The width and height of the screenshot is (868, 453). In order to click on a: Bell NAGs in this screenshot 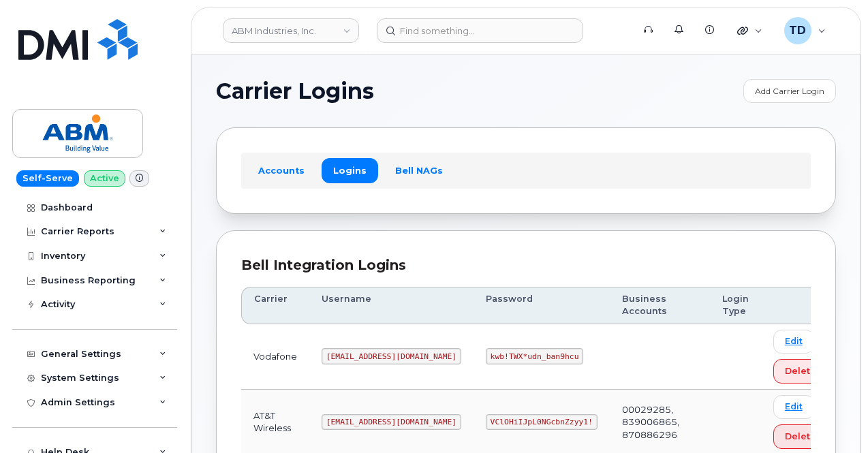, I will do `click(419, 170)`.